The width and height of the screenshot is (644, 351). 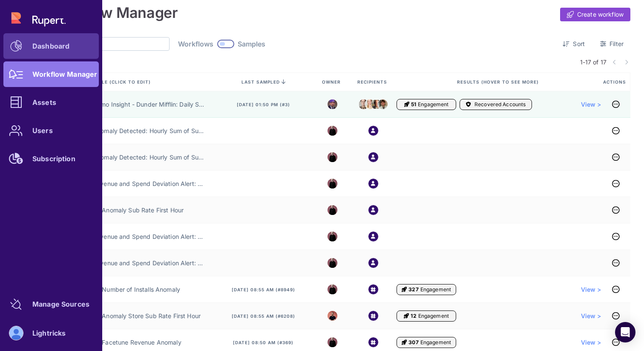 I want to click on span: last sampled, so click(x=261, y=82).